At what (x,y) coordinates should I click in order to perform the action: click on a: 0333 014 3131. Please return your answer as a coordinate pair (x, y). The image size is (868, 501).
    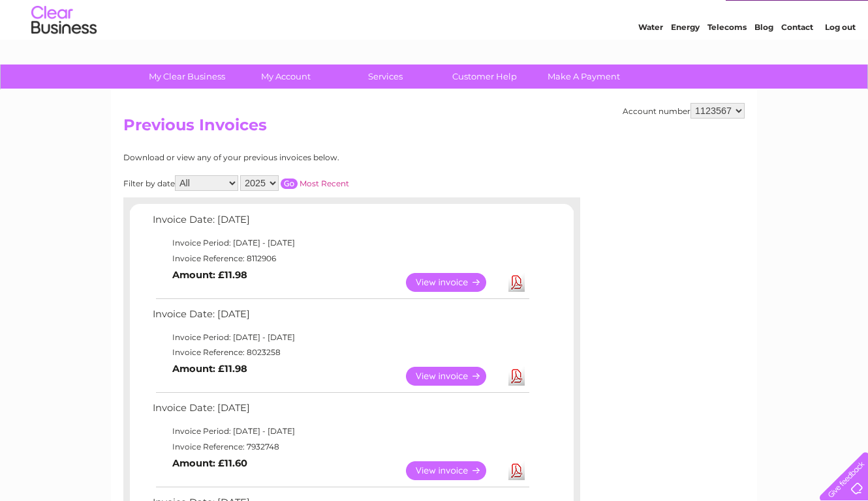
    Looking at the image, I should click on (666, 15).